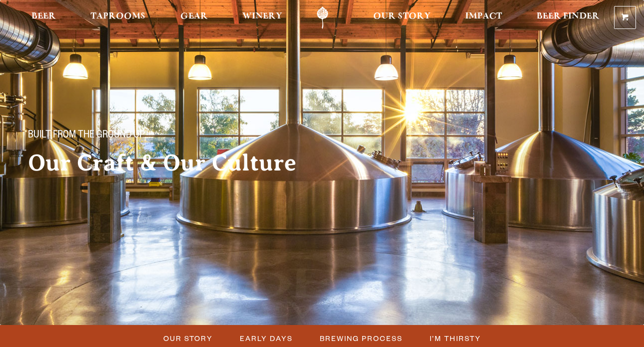 The width and height of the screenshot is (644, 347). Describe the element at coordinates (118, 17) in the screenshot. I see `span: Taprooms` at that location.